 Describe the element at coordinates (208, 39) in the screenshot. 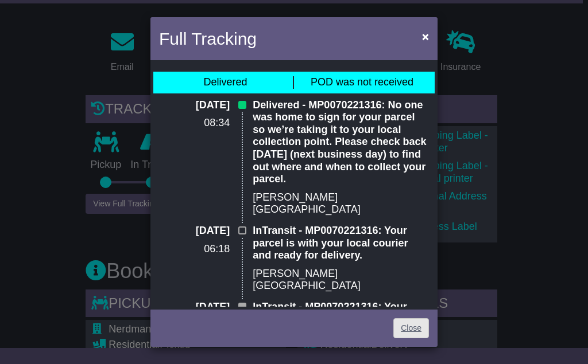

I see `h4: Full Tracking` at that location.